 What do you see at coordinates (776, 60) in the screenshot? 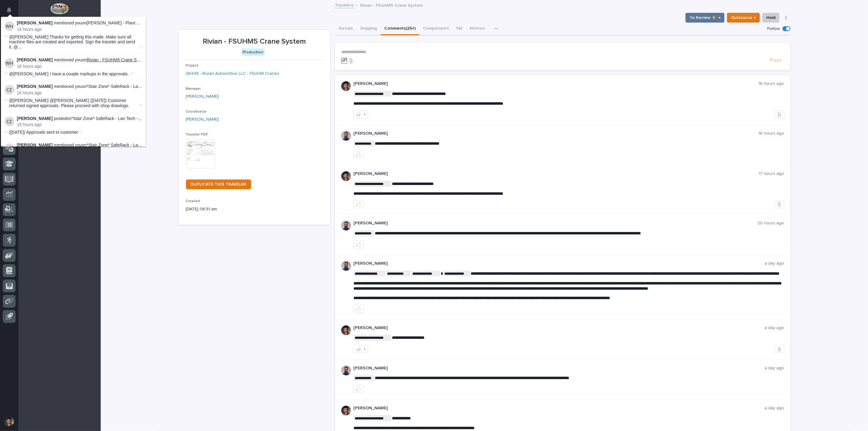
I see `button: Post` at bounding box center [776, 60].